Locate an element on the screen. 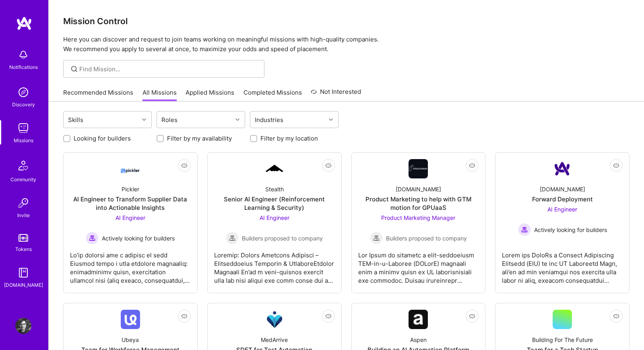 This screenshot has width=644, height=350. div: Industries is located at coordinates (269, 120).